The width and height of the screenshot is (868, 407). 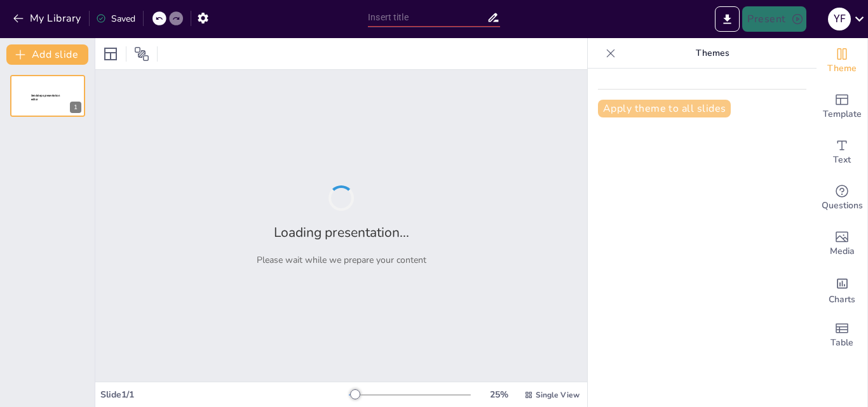 What do you see at coordinates (712, 53) in the screenshot?
I see `p: Themes` at bounding box center [712, 53].